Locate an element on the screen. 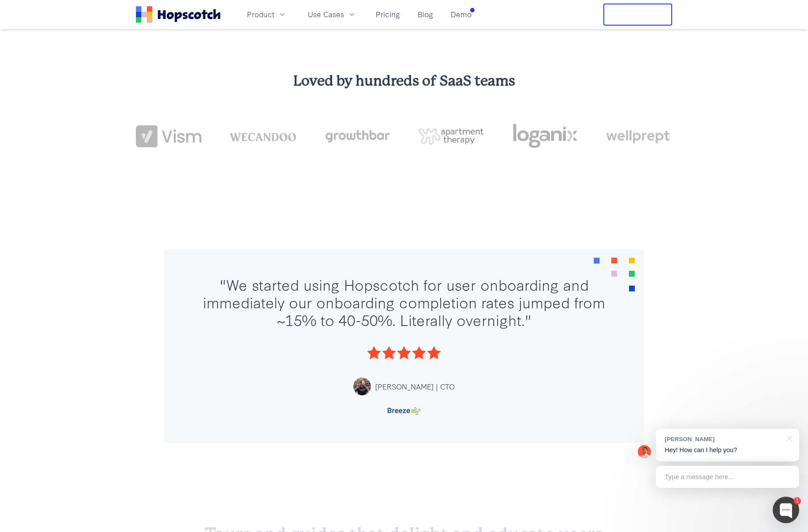 The height and width of the screenshot is (532, 808). img: growthbar-logo is located at coordinates (357, 136).